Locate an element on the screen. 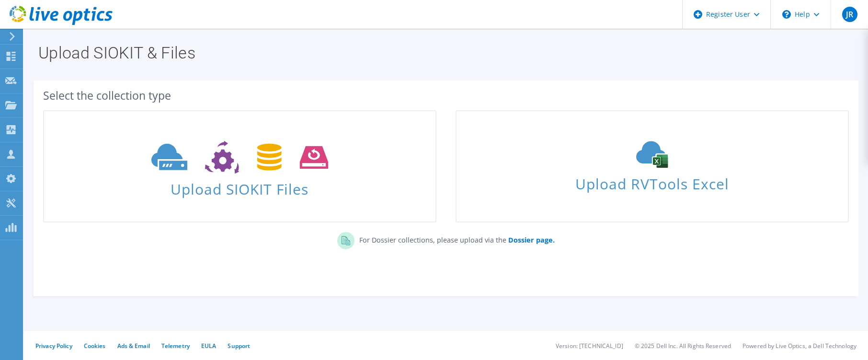 Image resolution: width=868 pixels, height=360 pixels. a: Cookies is located at coordinates (95, 346).